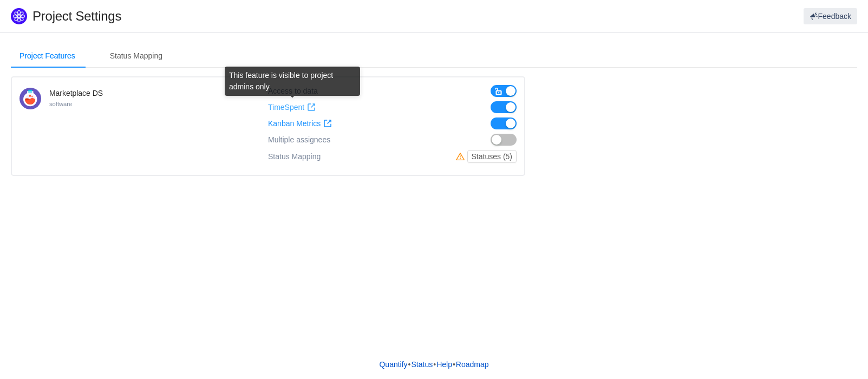 This screenshot has height=379, width=868. Describe the element at coordinates (299, 140) in the screenshot. I see `span: Multiple assignees` at that location.